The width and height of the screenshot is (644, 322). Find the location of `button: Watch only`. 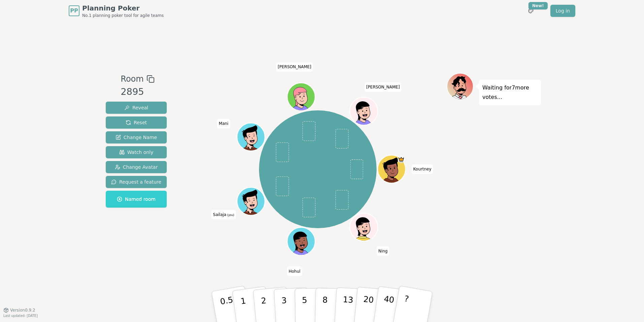

button: Watch only is located at coordinates (136, 152).